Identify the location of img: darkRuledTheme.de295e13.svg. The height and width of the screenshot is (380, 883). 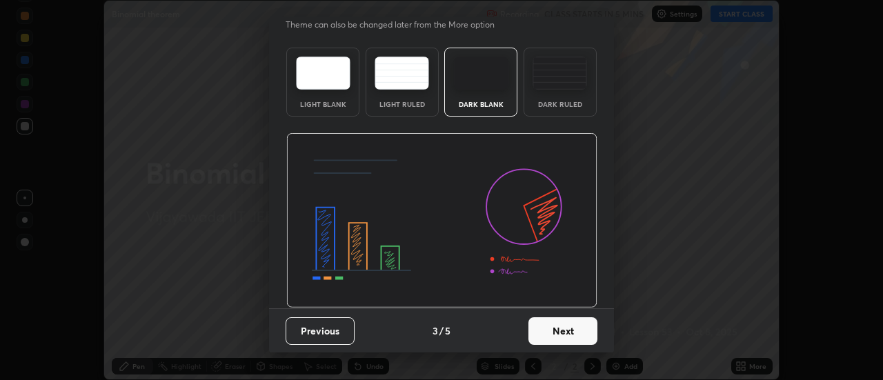
(559, 73).